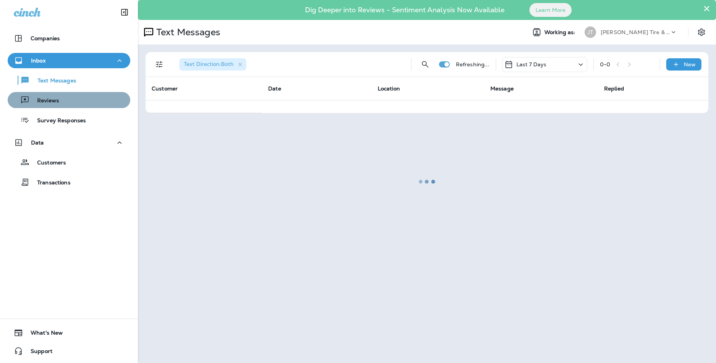  What do you see at coordinates (57, 121) in the screenshot?
I see `p: Survey Responses` at bounding box center [57, 121].